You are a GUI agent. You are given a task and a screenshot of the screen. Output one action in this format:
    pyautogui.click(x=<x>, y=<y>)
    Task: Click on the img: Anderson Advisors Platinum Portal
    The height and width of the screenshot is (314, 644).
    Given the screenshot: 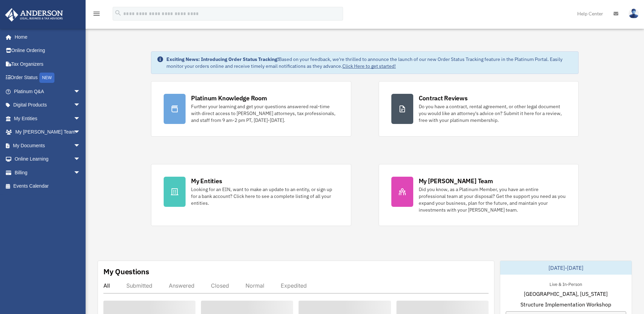 What is the action you would take?
    pyautogui.click(x=34, y=15)
    